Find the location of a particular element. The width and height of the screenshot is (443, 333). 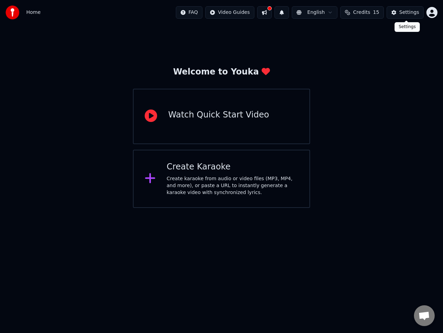

div: Create Karaoke is located at coordinates (233, 167).